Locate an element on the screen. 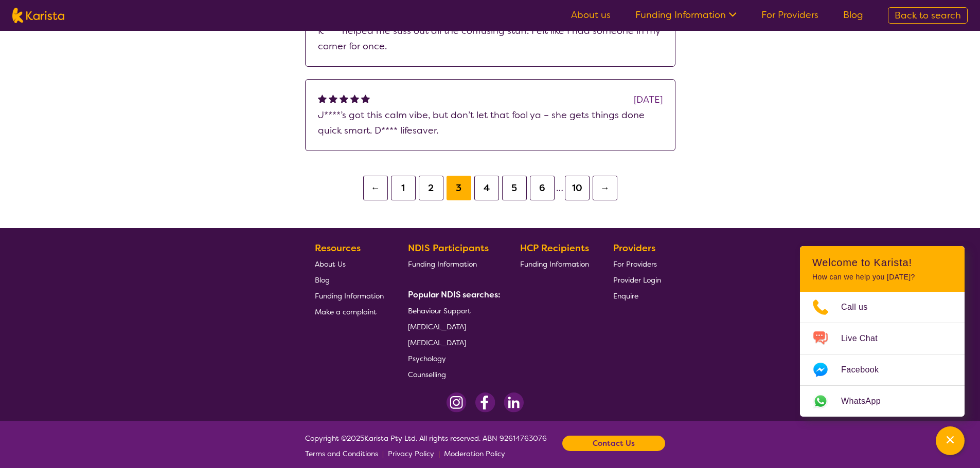 The height and width of the screenshot is (468, 980). button: 10 is located at coordinates (577, 188).